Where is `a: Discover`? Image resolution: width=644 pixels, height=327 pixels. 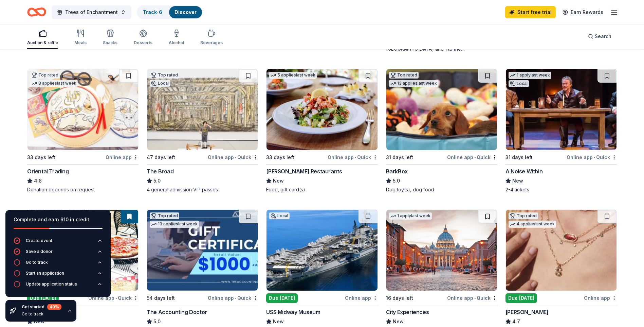 a: Discover is located at coordinates (186, 12).